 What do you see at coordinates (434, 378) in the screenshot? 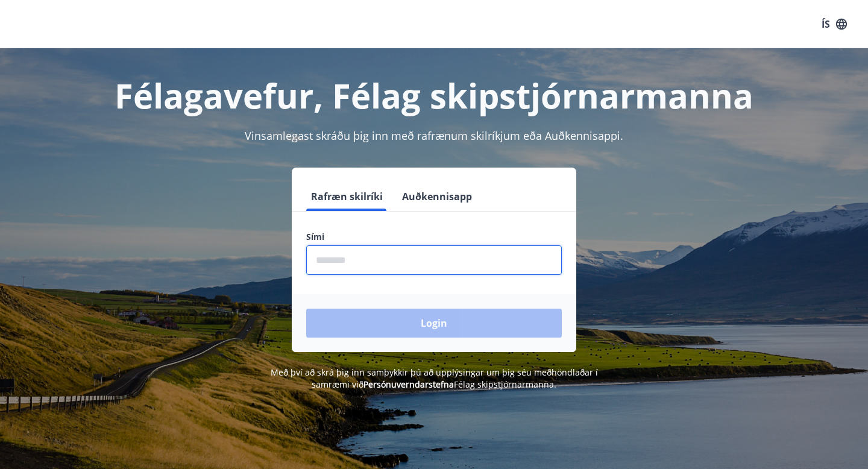
I see `span: Með því að skrá þig inn samþykkir þú að upplýsingar um þig séu meðhöndlaðar í samræmi við Félag s...` at bounding box center [434, 378].